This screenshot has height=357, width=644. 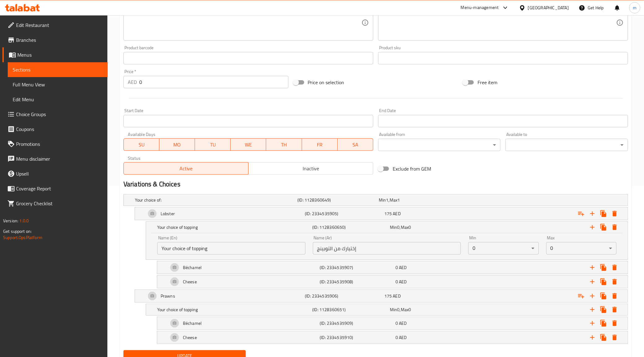 What do you see at coordinates (57, 84) in the screenshot?
I see `span: Full Menu View` at bounding box center [57, 84].